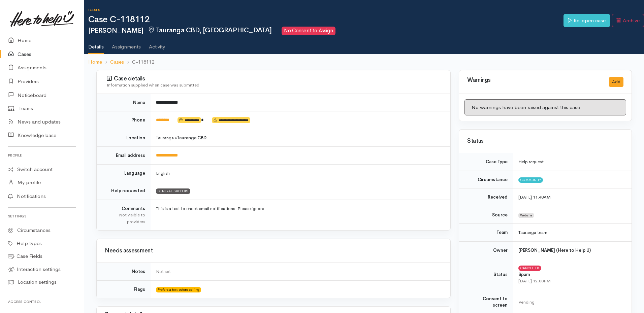 Image resolution: width=644 pixels, height=313 pixels. Describe the element at coordinates (486, 179) in the screenshot. I see `td: Circumstance` at that location.